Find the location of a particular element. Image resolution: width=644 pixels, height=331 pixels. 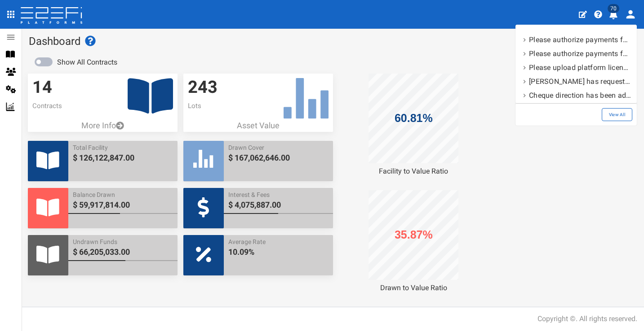

a: View All is located at coordinates (616, 114).